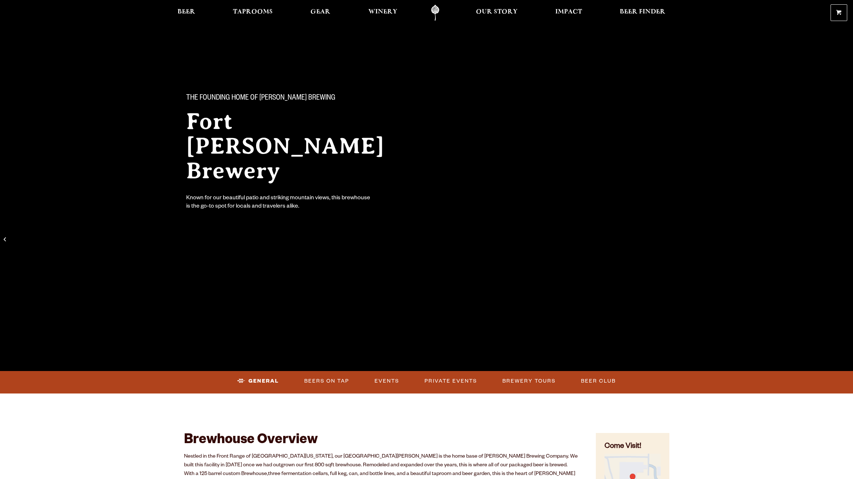 Image resolution: width=853 pixels, height=479 pixels. I want to click on a: Winery, so click(383, 13).